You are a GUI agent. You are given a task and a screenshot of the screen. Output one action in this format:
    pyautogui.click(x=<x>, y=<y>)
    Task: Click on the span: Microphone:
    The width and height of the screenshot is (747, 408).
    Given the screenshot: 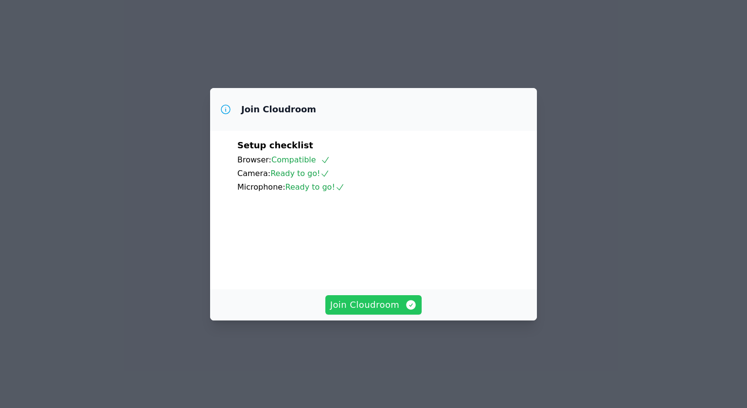 What is the action you would take?
    pyautogui.click(x=261, y=187)
    